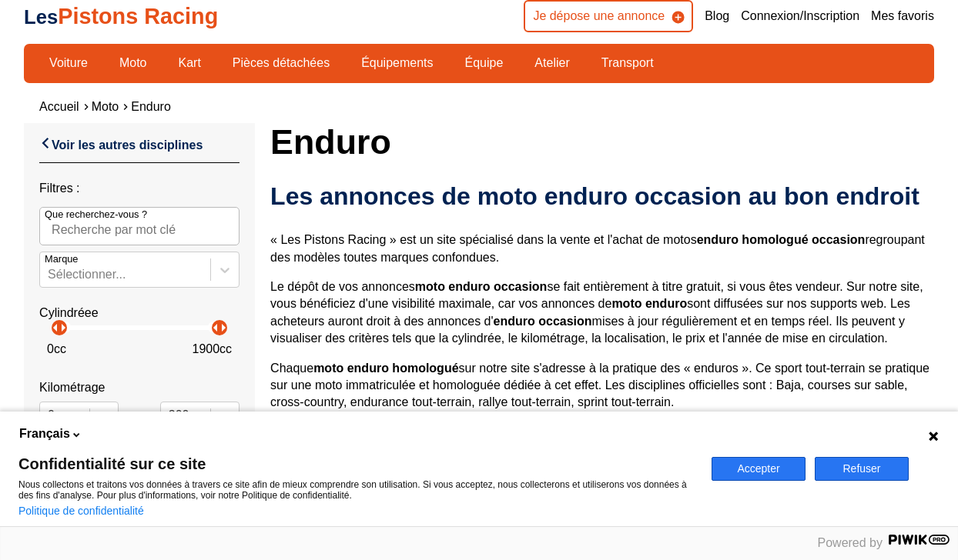 The width and height of the screenshot is (958, 560). What do you see at coordinates (49, 416) in the screenshot?
I see `input: 0` at bounding box center [49, 416].